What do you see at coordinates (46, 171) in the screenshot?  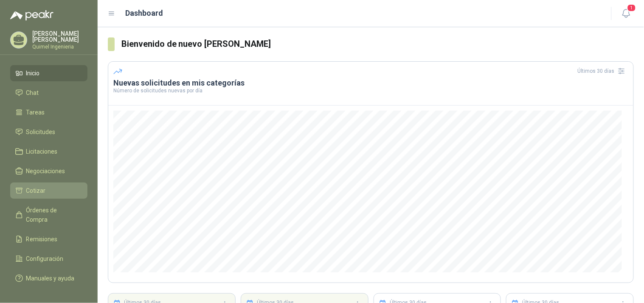 I see `span: Negociaciones` at bounding box center [46, 171].